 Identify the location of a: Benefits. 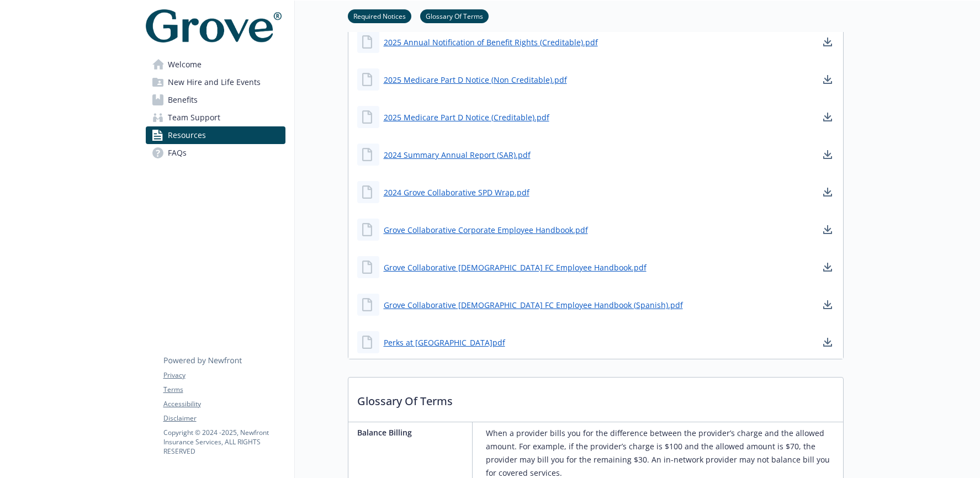
(215, 100).